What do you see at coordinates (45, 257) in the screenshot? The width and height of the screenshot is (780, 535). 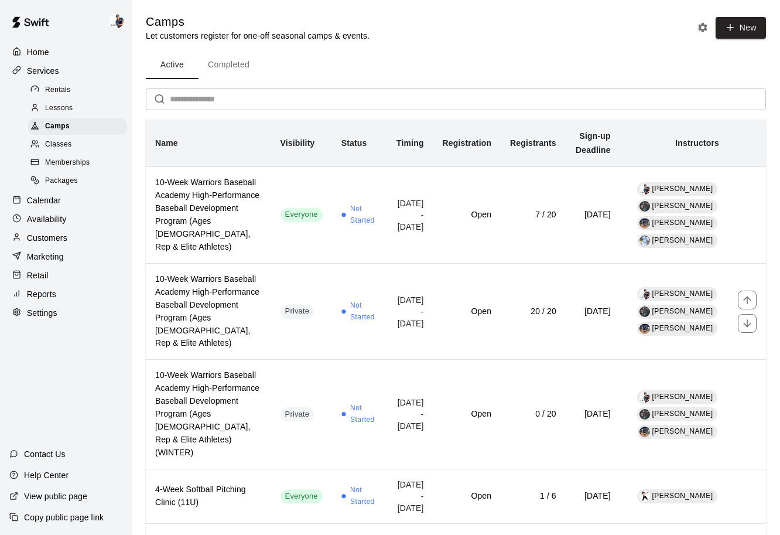 I see `p: Marketing` at bounding box center [45, 257].